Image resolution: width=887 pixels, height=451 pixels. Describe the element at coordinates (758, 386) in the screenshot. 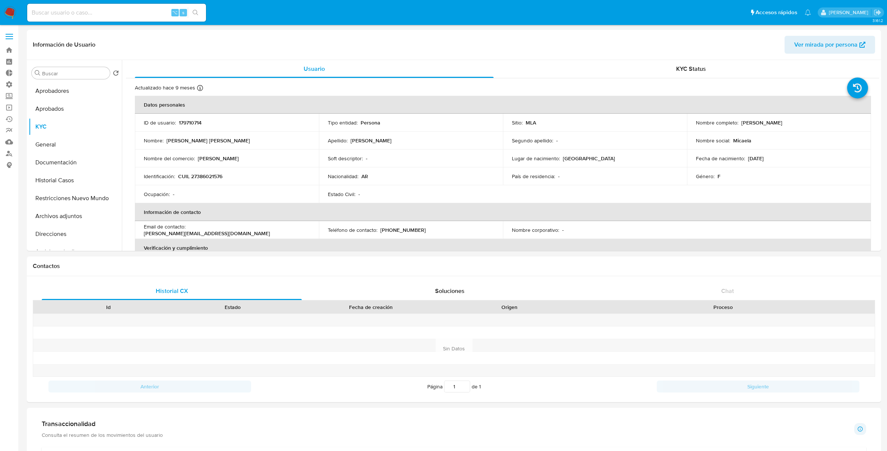

I see `button: Siguiente` at that location.